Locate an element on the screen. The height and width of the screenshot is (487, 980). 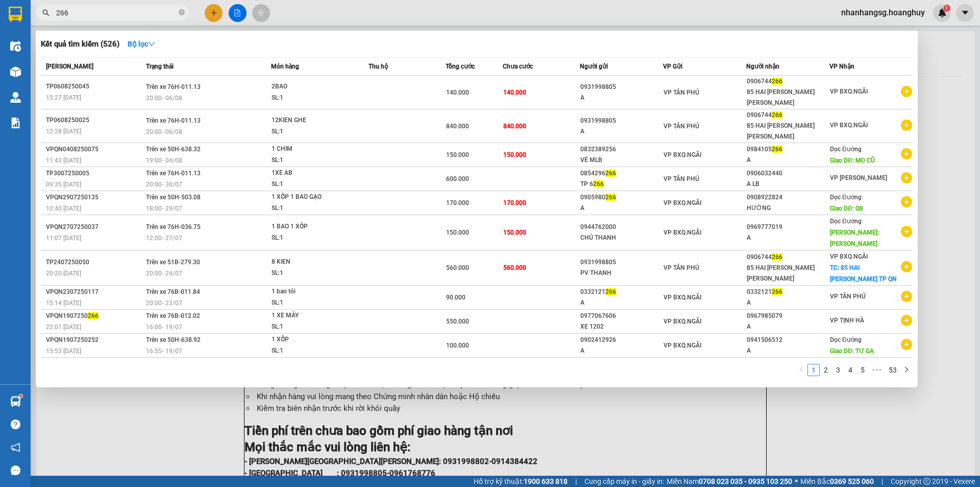
div: VPQN2907250135 is located at coordinates (94, 197).